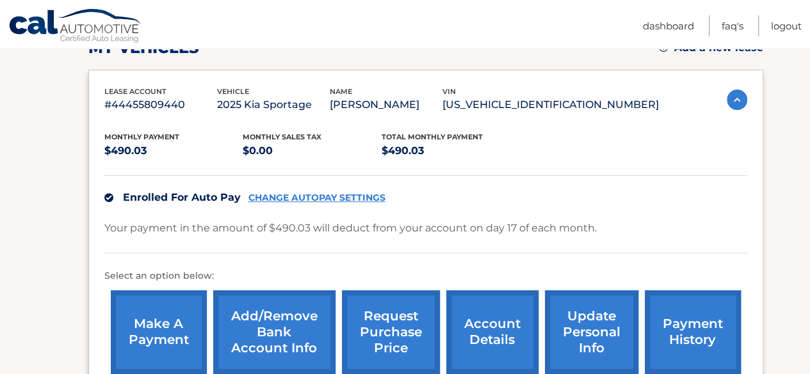 The width and height of the screenshot is (810, 374). I want to click on a: Cal Automotive, so click(76, 27).